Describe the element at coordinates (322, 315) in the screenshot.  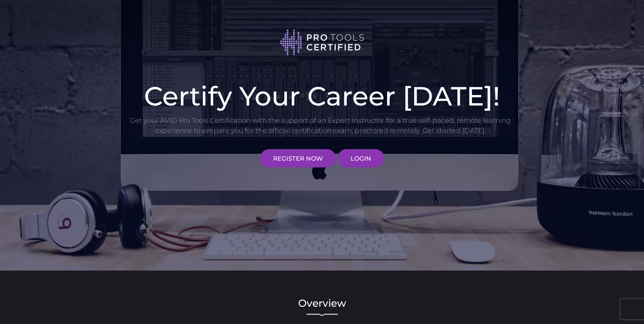
I see `img: decorative line` at that location.